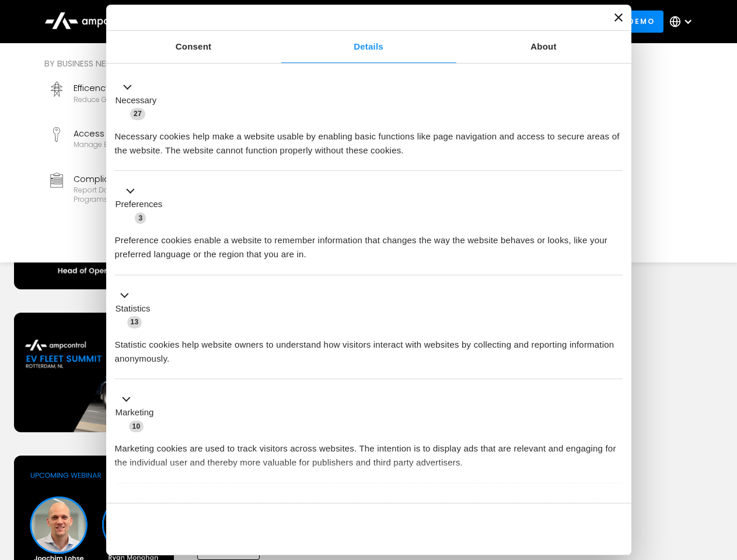 The image size is (737, 560). Describe the element at coordinates (133, 309) in the screenshot. I see `label: Statistics` at that location.